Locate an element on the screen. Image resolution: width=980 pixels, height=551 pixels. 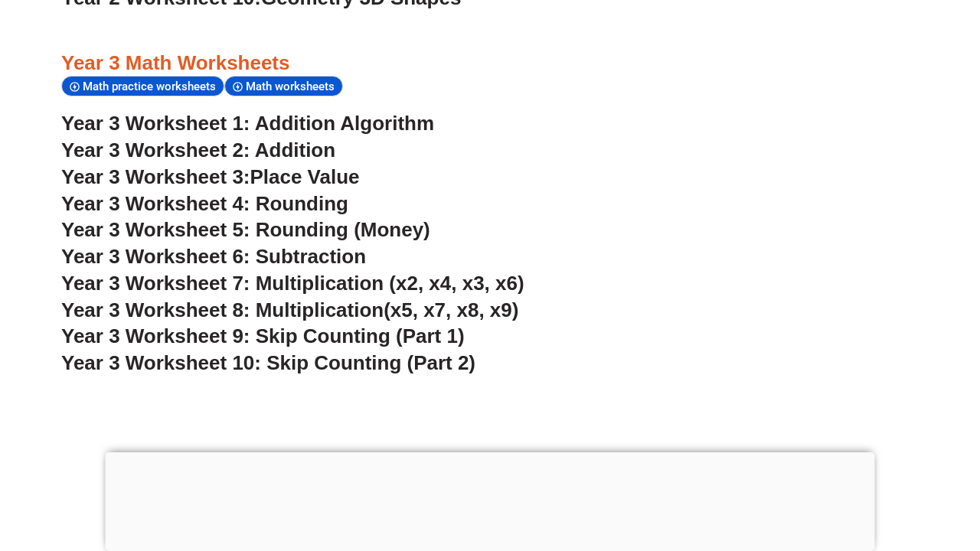
a: Year 3 Worksheet 2: Addition is located at coordinates (198, 150).